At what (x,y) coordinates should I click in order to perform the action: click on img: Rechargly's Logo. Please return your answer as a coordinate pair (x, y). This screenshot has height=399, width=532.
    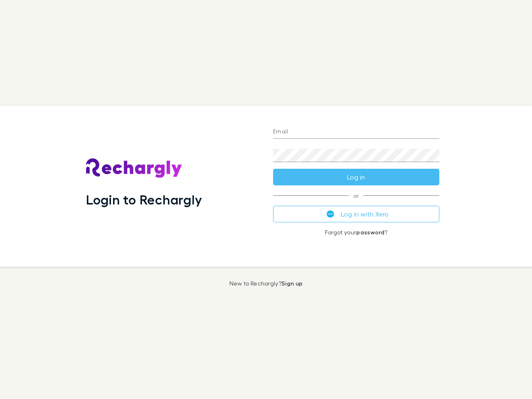
    Looking at the image, I should click on (134, 168).